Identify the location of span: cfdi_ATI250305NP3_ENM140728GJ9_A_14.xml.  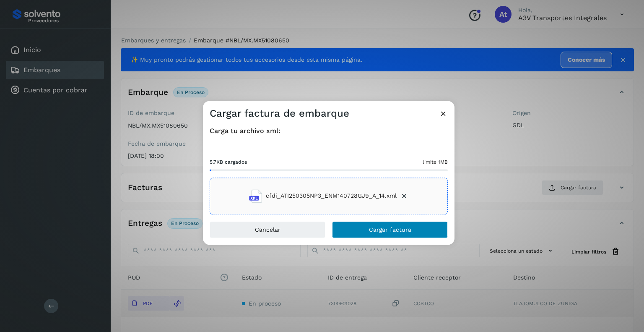
(331, 196).